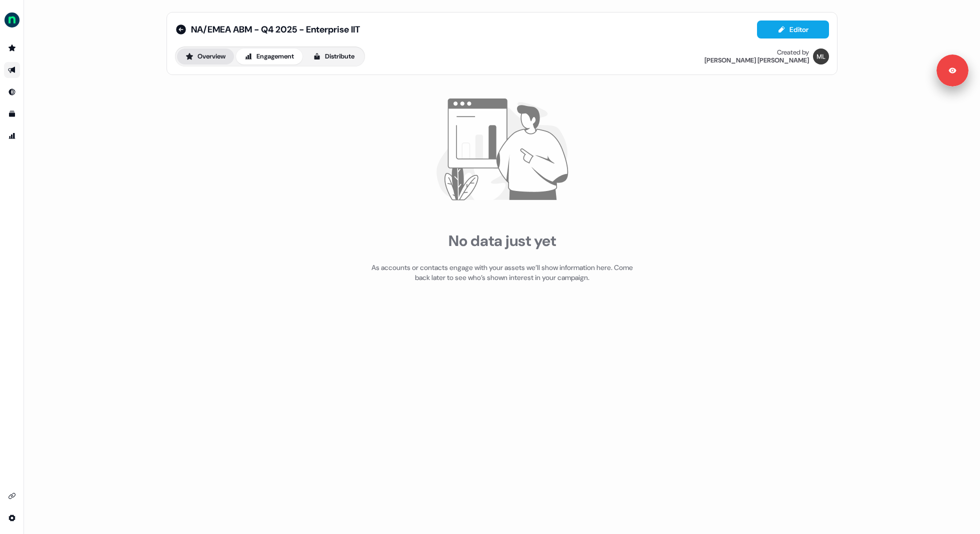  I want to click on a: Overview, so click(205, 56).